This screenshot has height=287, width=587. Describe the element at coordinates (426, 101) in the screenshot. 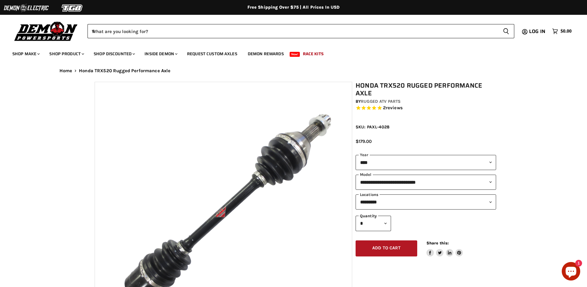

I see `div: by` at that location.